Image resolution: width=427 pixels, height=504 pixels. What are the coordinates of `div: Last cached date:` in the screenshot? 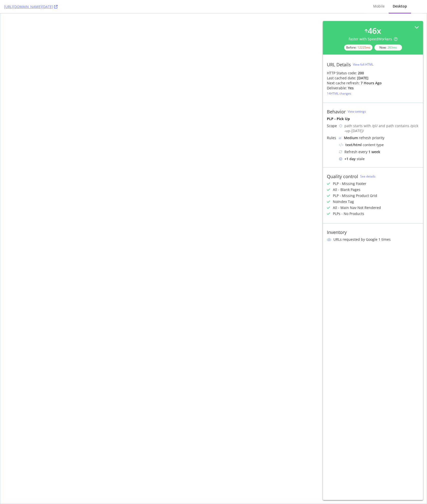 It's located at (341, 78).